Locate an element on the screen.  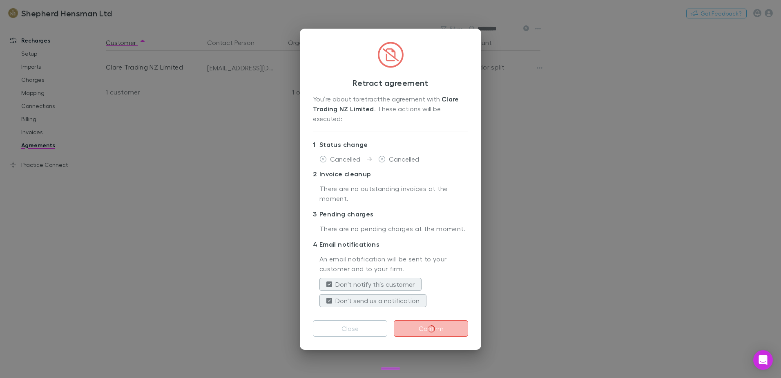
p: An email notification will be sent to your customer and to your firm. is located at coordinates (394, 264).